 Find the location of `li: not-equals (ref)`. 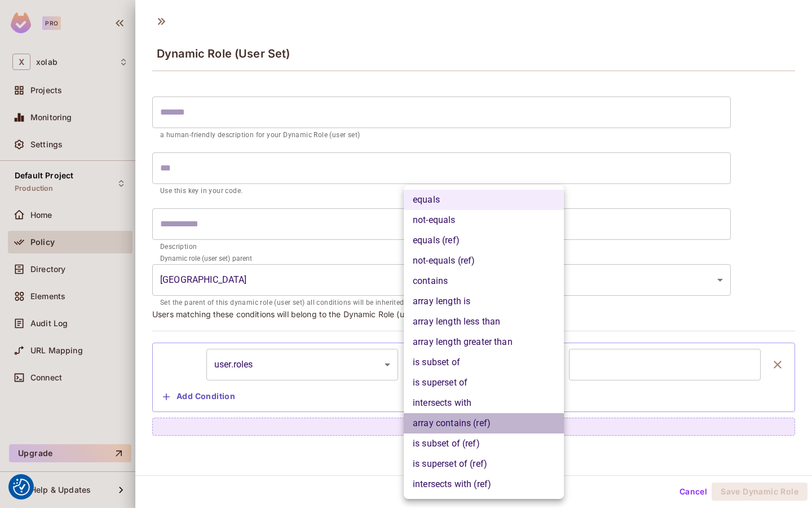

li: not-equals (ref) is located at coordinates (484, 261).